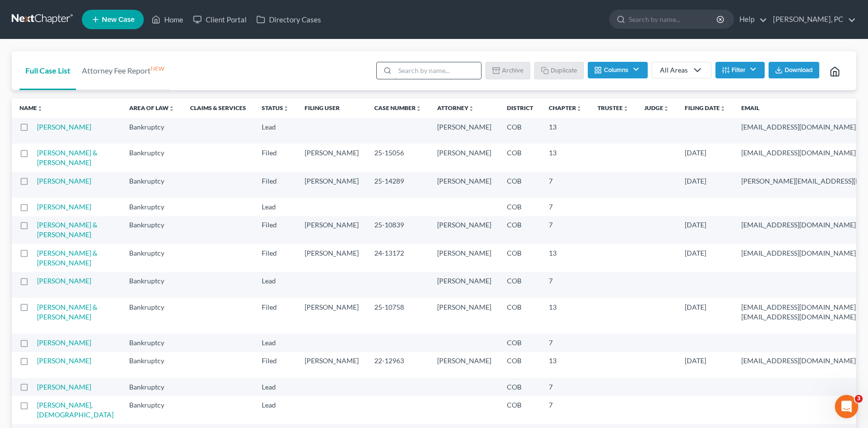  What do you see at coordinates (617, 70) in the screenshot?
I see `button: Columns` at bounding box center [617, 70].